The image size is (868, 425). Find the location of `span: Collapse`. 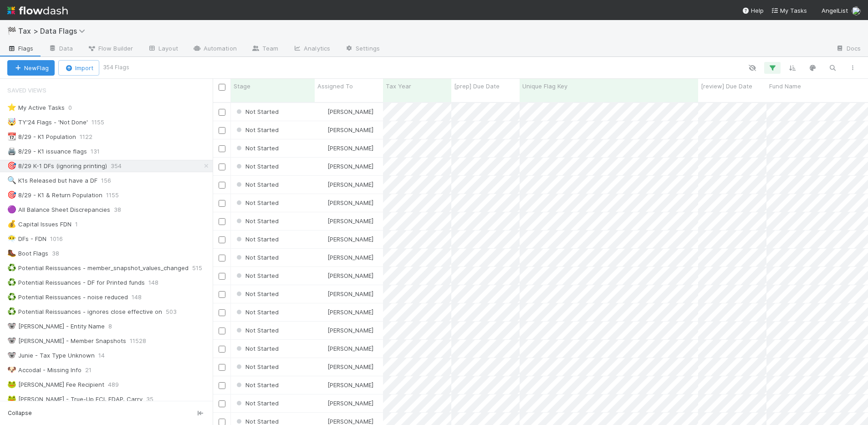

span: Collapse is located at coordinates (20, 413).